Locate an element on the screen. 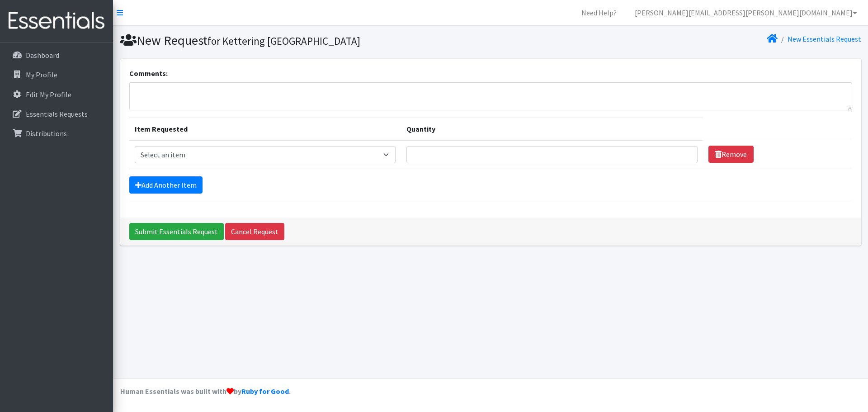  a: Distributions is located at coordinates (57, 133).